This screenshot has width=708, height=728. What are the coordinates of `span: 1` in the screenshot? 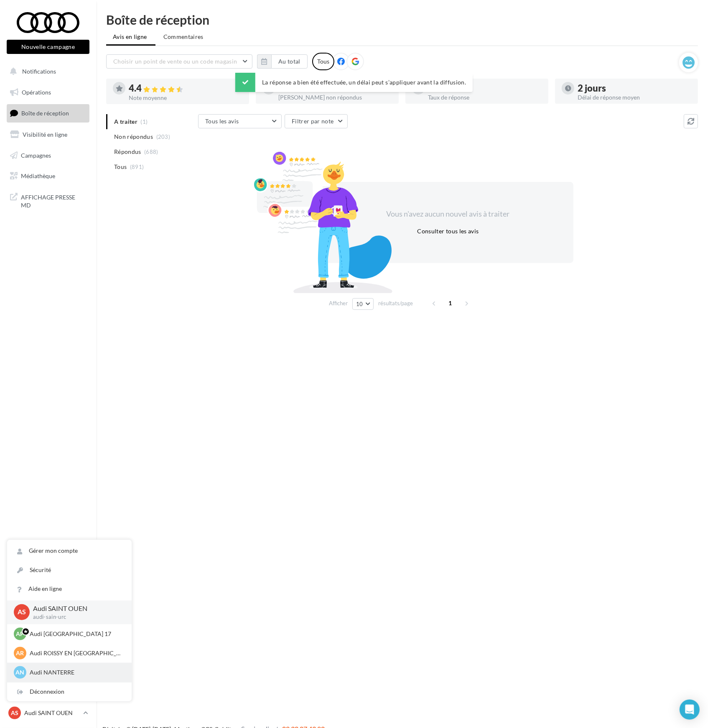 It's located at (451, 303).